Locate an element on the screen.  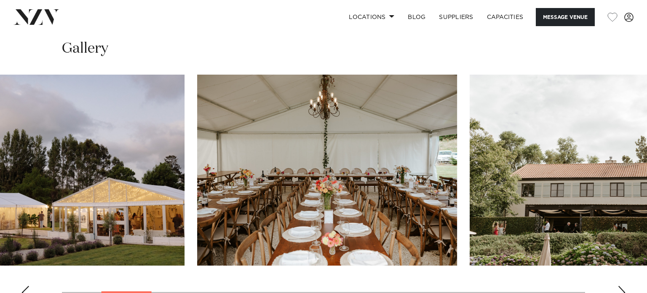
a: SUPPLIERS is located at coordinates (456, 17).